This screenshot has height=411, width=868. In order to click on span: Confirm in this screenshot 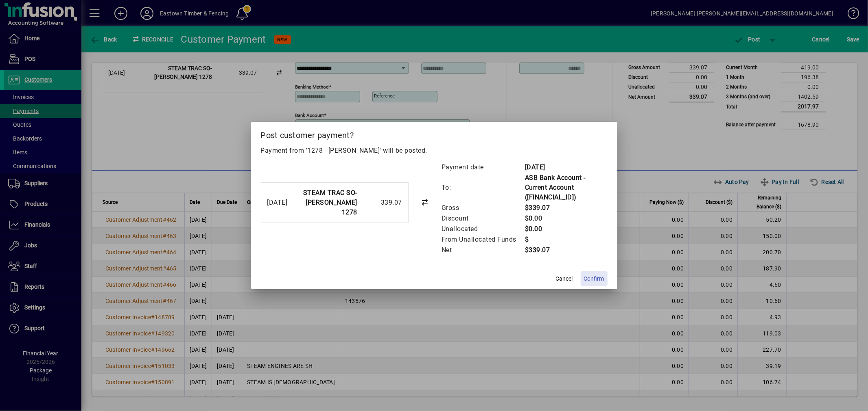, I will do `click(594, 279)`.